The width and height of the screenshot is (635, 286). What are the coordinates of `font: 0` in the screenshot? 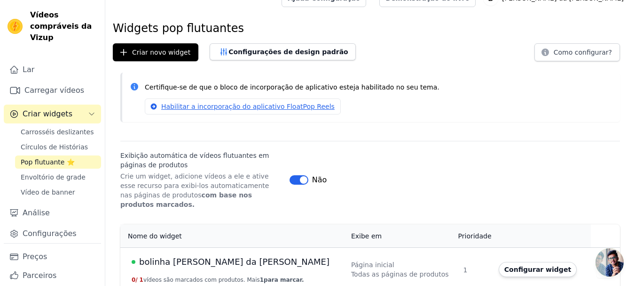 It's located at (134, 279).